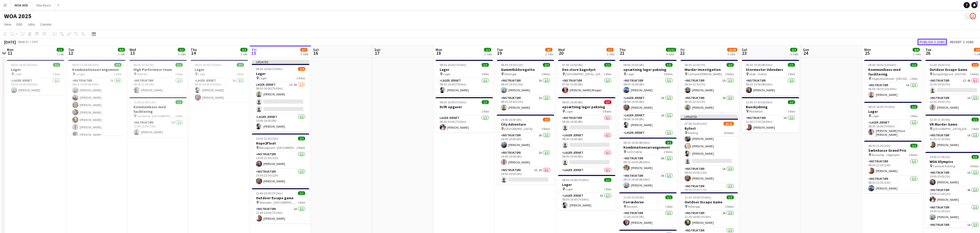 The height and width of the screenshot is (233, 980). Describe the element at coordinates (939, 157) in the screenshot. I see `span: 19:00-21:00 (2h)` at that location.